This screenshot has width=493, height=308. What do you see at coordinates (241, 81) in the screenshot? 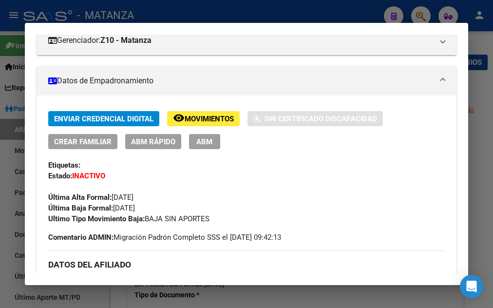
I see `mat-panel-title: Datos de Empadronamiento` at bounding box center [241, 81].